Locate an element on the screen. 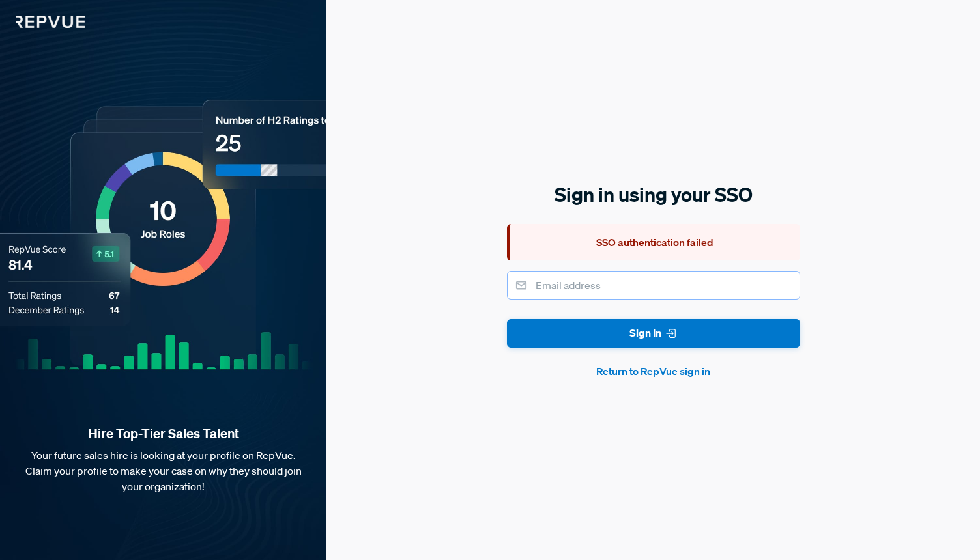 This screenshot has width=980, height=560. div: SSO authentication failed is located at coordinates (654, 242).